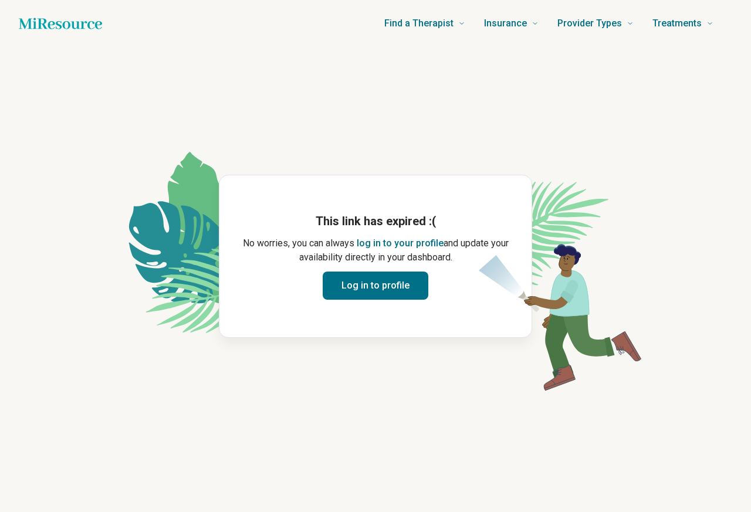 This screenshot has height=512, width=751. Describe the element at coordinates (505, 23) in the screenshot. I see `span: Insurance` at that location.